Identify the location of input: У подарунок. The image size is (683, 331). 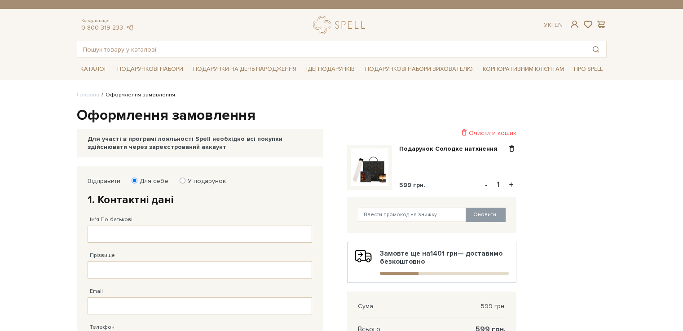
(182, 181).